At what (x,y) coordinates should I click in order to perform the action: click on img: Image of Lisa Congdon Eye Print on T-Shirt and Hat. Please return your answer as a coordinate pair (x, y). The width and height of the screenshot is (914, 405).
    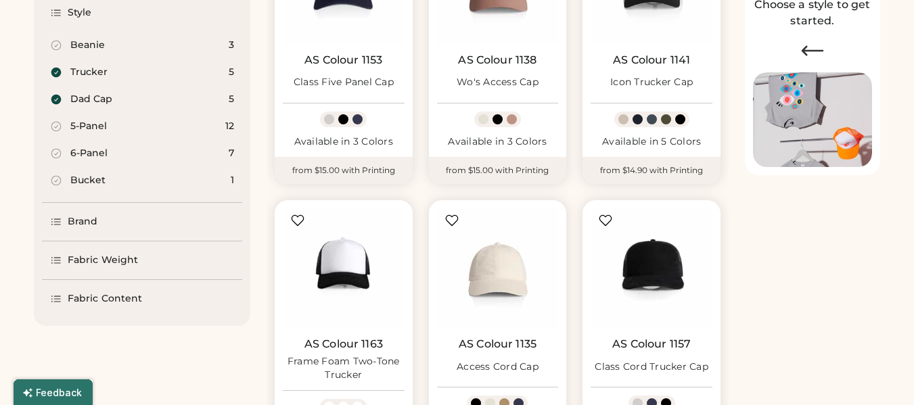
    Looking at the image, I should click on (813, 120).